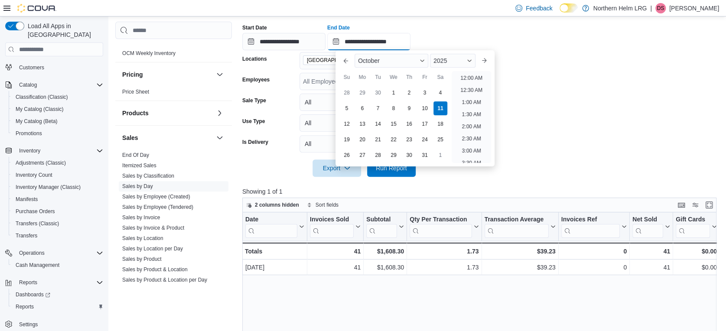 This screenshot has width=726, height=331. Describe the element at coordinates (139, 166) in the screenshot. I see `span: Itemized Sales` at that location.